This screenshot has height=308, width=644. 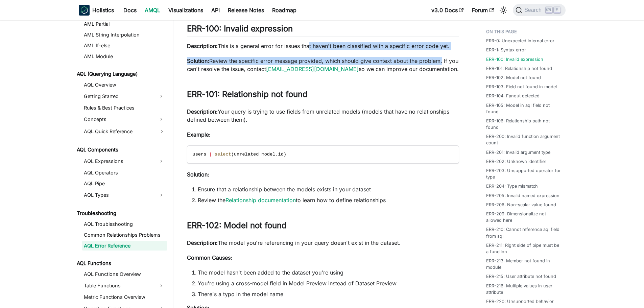 I want to click on strong: Common Causes:, so click(x=210, y=258).